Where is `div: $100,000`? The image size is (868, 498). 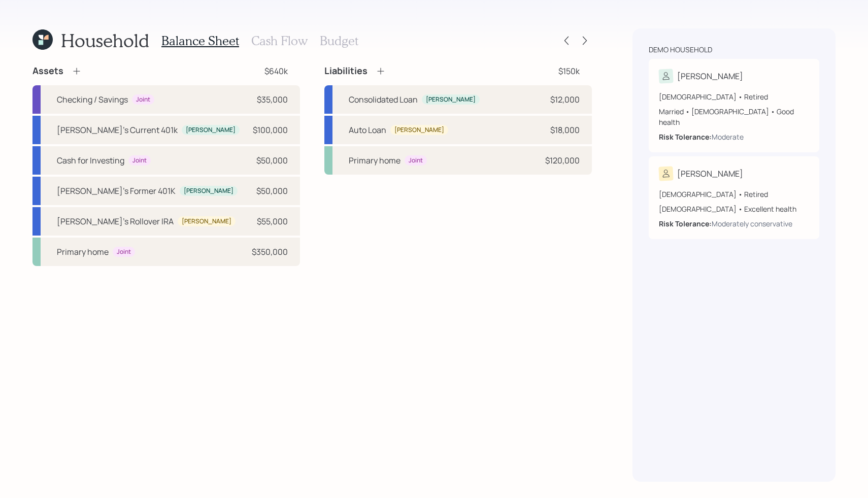
div: $100,000 is located at coordinates (270, 130).